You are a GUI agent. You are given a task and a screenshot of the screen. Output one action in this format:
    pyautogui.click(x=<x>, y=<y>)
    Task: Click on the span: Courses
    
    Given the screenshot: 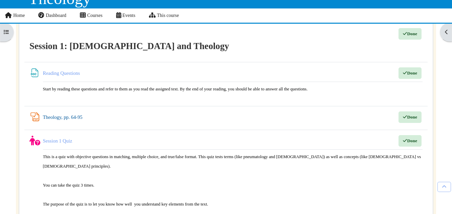 What is the action you would take?
    pyautogui.click(x=95, y=15)
    